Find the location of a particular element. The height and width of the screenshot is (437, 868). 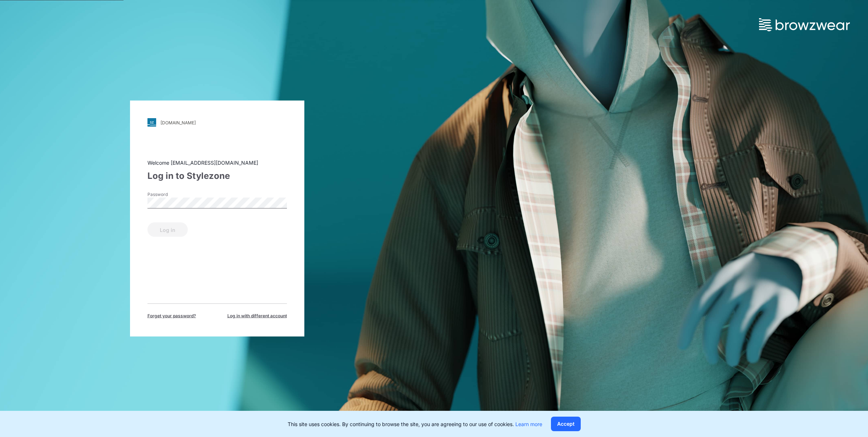

label: Password is located at coordinates (173, 195).